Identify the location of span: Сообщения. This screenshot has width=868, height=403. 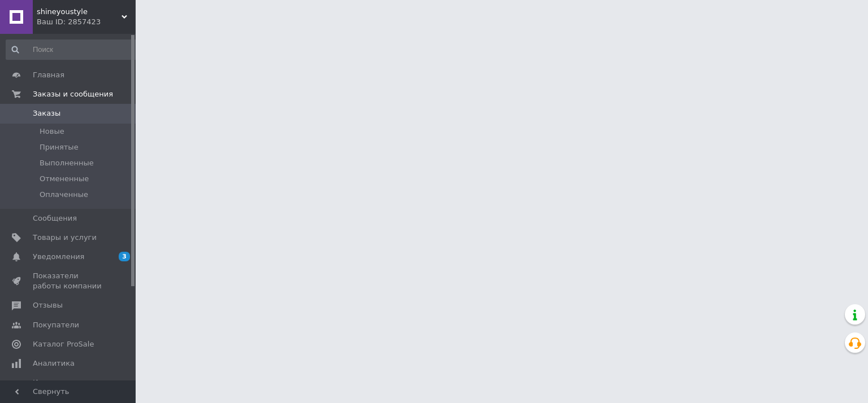
(55, 219).